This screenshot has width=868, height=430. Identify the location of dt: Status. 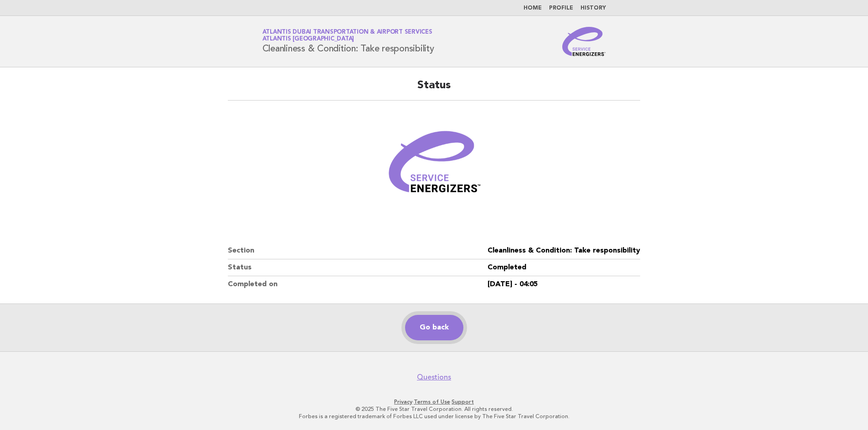
(358, 268).